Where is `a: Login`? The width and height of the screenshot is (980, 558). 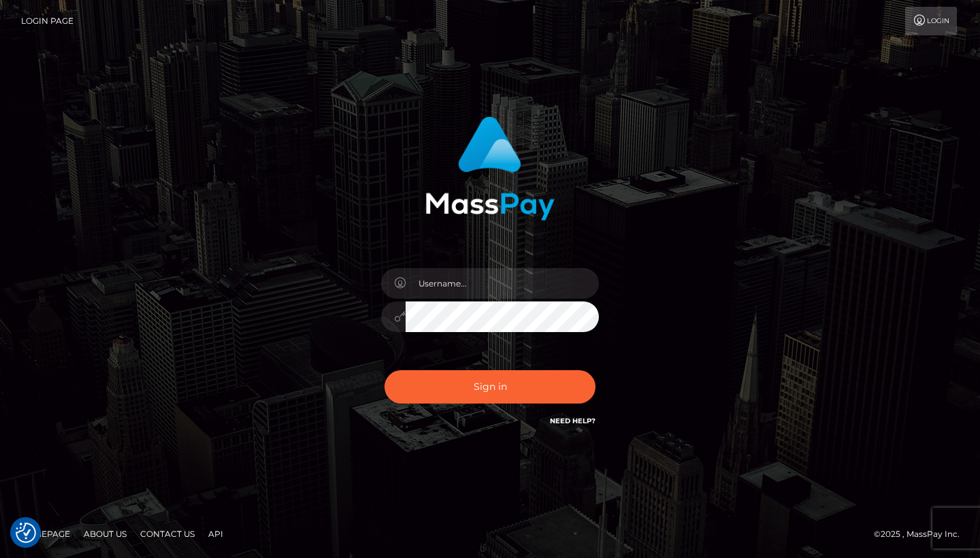 a: Login is located at coordinates (931, 21).